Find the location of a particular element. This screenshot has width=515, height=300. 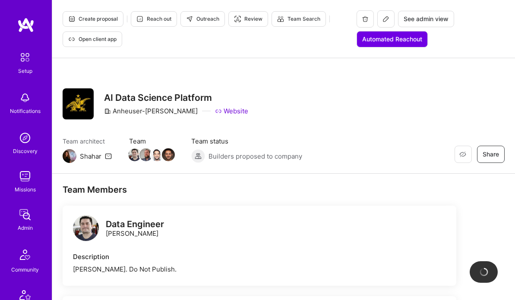

div: Notifications is located at coordinates (25, 111).